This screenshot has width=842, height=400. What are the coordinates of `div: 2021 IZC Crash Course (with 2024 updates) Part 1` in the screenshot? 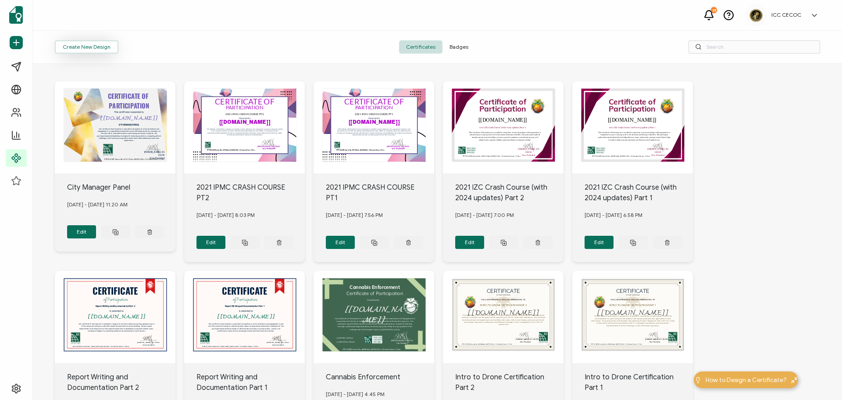 It's located at (639, 193).